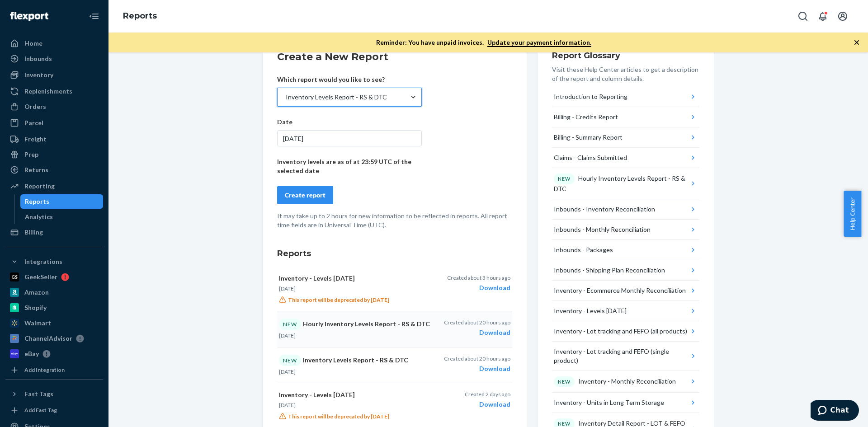  What do you see at coordinates (54, 107) in the screenshot?
I see `a: Orders` at bounding box center [54, 107].